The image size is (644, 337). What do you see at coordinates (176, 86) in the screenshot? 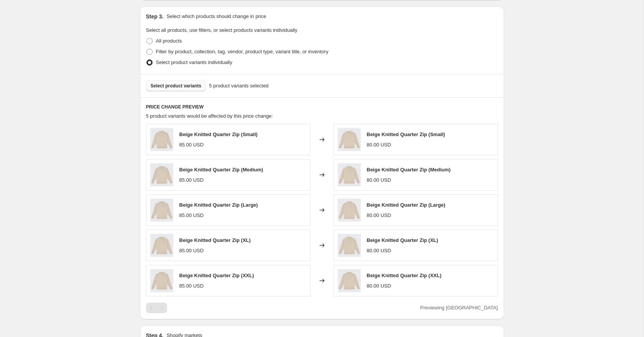
I see `span: Select product variants` at bounding box center [176, 86].